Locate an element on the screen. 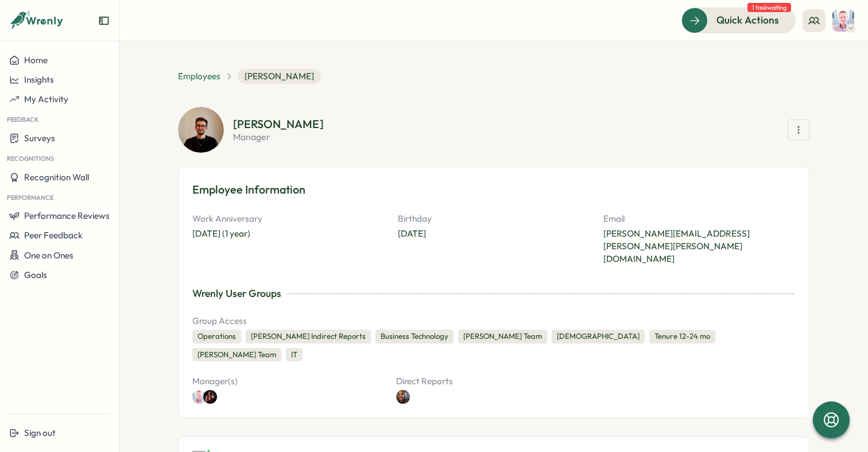 The height and width of the screenshot is (452, 868). p: Direct Reports is located at coordinates (493, 382).